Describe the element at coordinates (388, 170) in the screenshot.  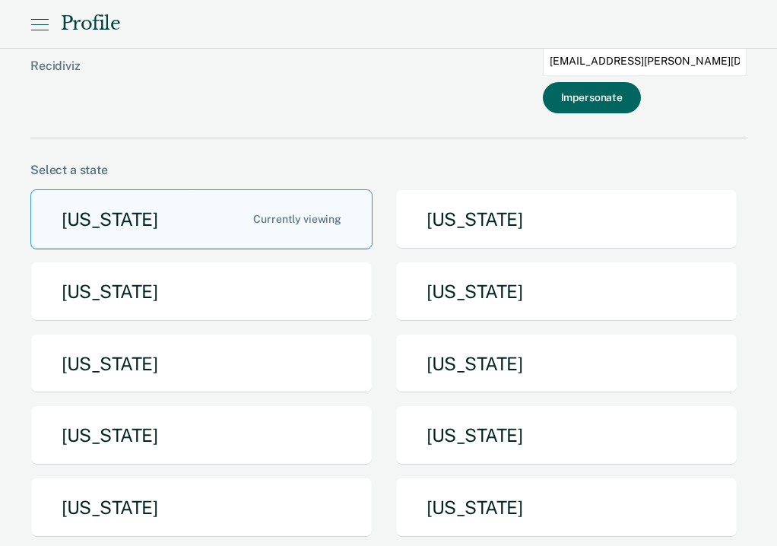
I see `div: Select a state` at that location.